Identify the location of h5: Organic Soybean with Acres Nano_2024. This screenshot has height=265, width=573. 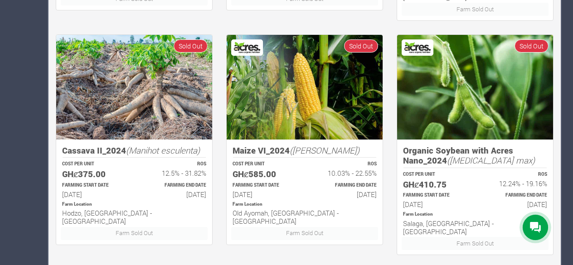
(475, 156).